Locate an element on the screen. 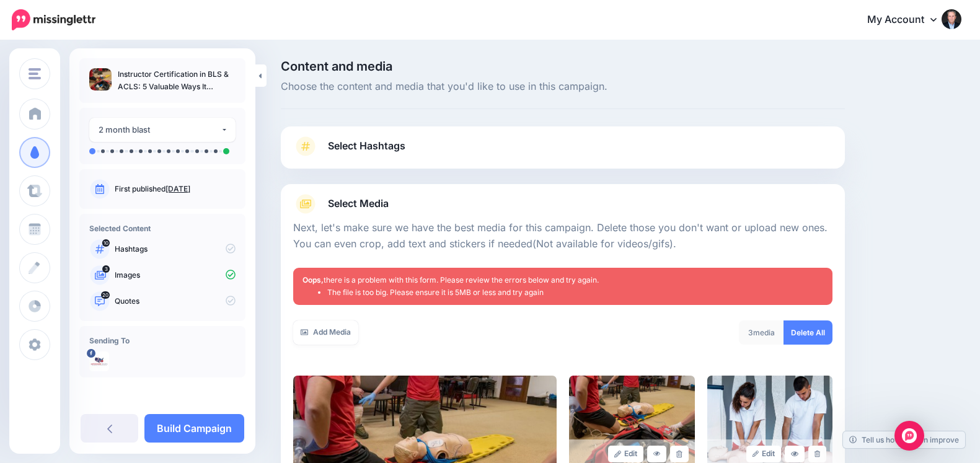  span: Choose the content and media that you'd like to use in this campaign. is located at coordinates (563, 86).